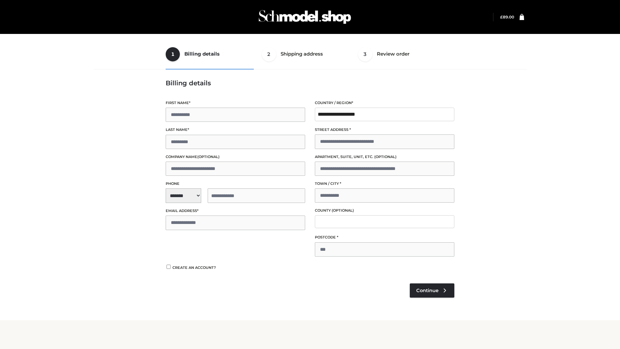  I want to click on label: County, so click(385, 210).